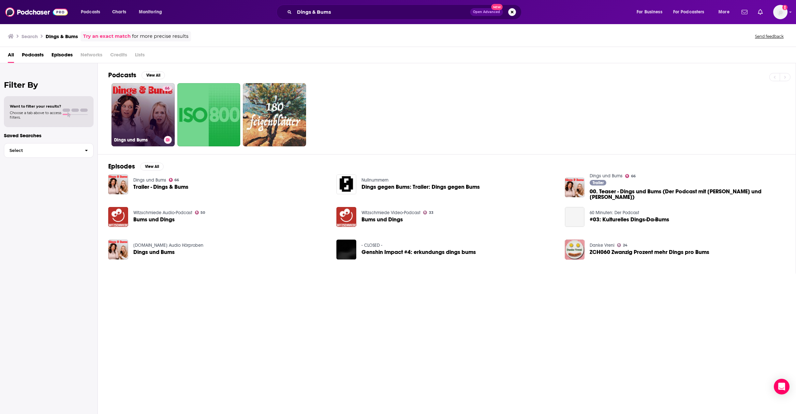 This screenshot has width=796, height=414. I want to click on span: Credits, so click(119, 56).